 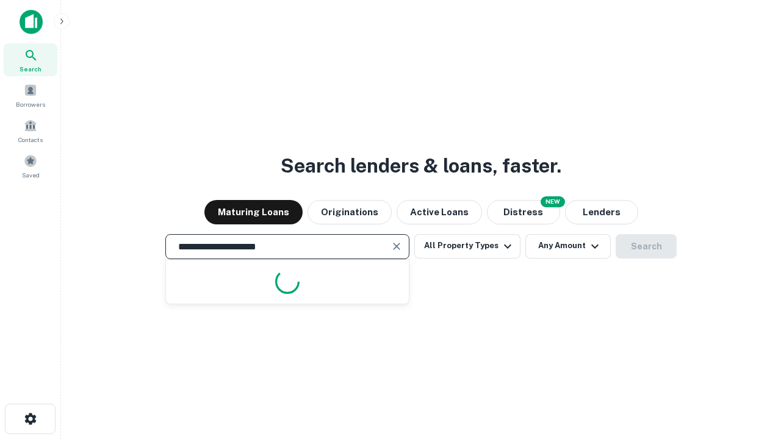 What do you see at coordinates (31, 69) in the screenshot?
I see `span: Search` at bounding box center [31, 69].